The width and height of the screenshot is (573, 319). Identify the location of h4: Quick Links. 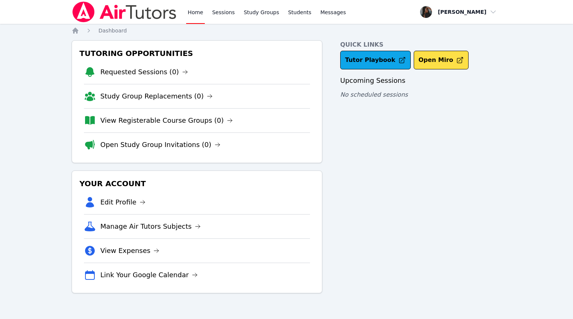
(421, 45).